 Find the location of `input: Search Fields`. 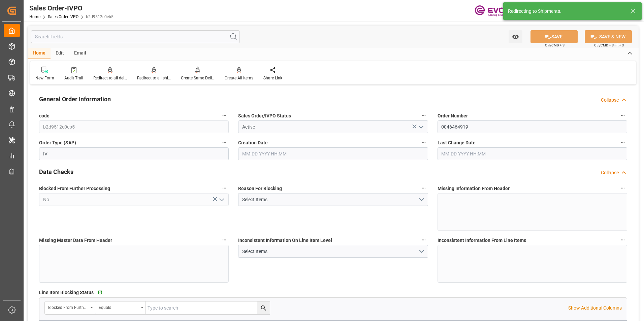

input: Search Fields is located at coordinates (136, 37).